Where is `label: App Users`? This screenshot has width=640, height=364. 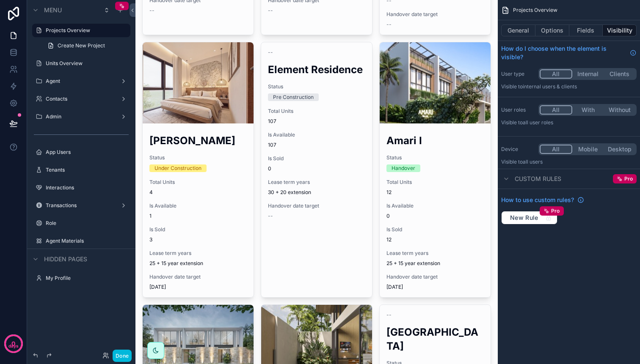
label: App Users is located at coordinates (86, 153).